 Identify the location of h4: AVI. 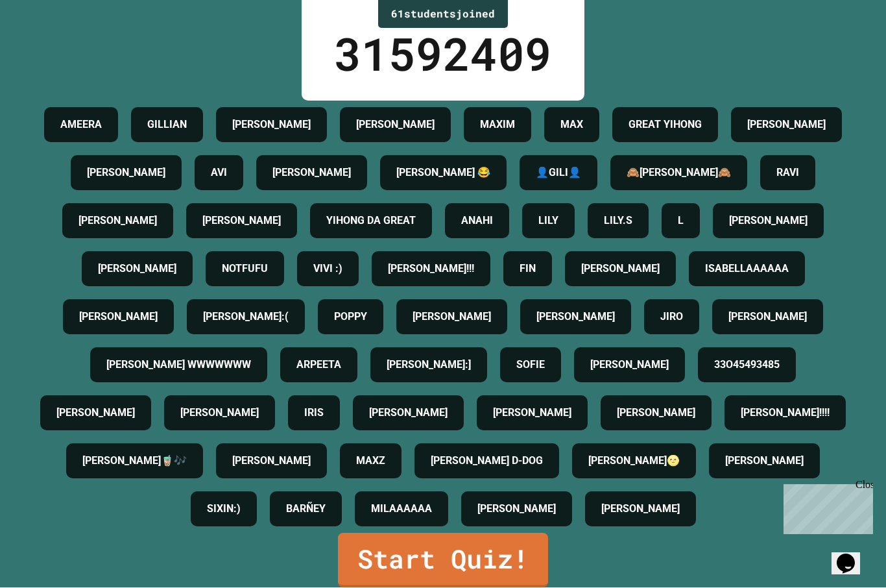
(219, 173).